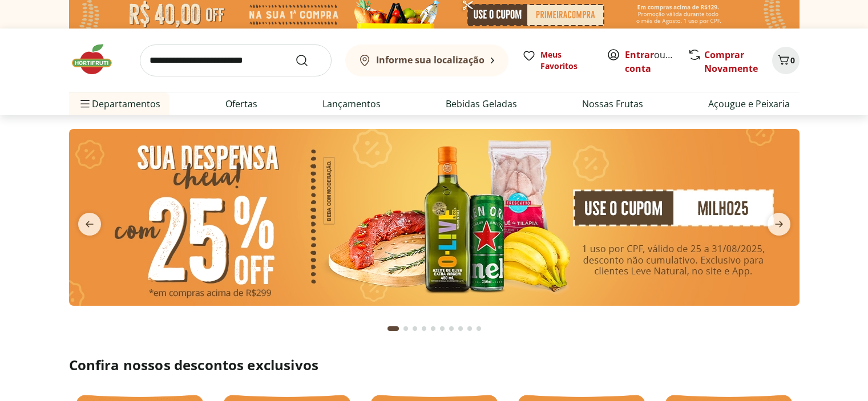 This screenshot has height=401, width=868. I want to click on a: Criar conta, so click(656, 62).